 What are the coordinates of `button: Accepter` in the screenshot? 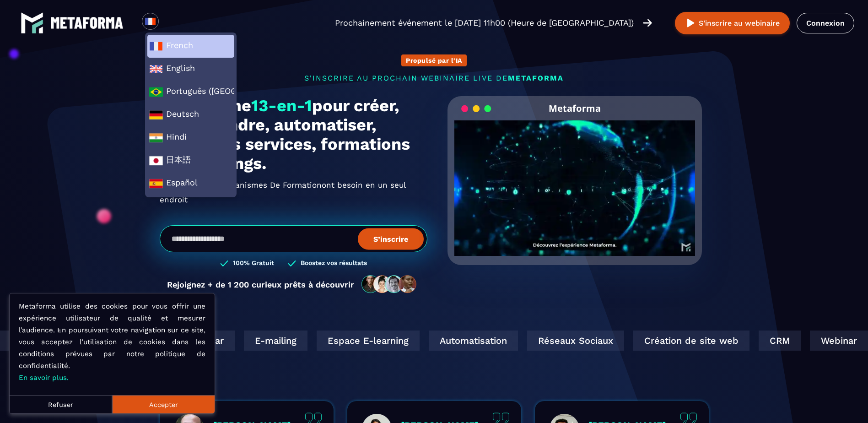 It's located at (163, 404).